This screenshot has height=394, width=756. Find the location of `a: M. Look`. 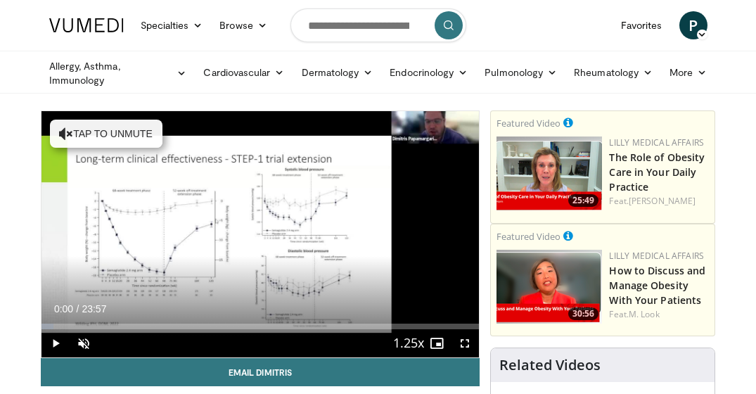

a: M. Look is located at coordinates (644, 314).